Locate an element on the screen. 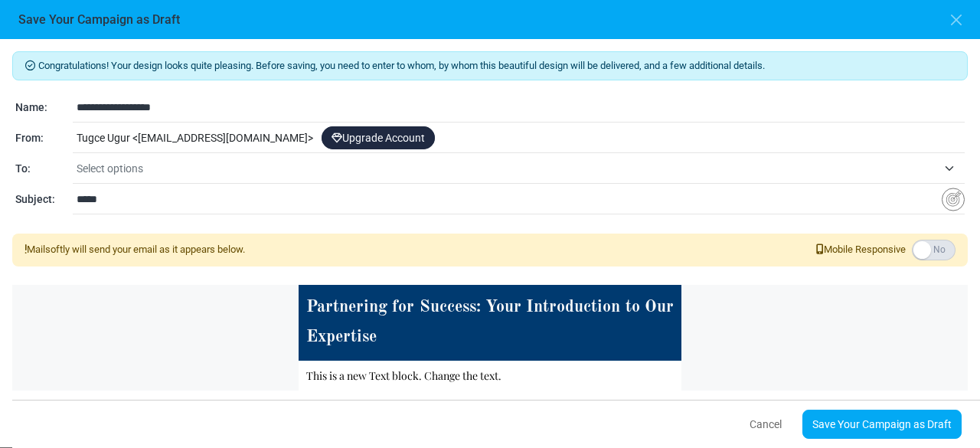 This screenshot has height=448, width=980. p: This is a new Text block. Change the text. is located at coordinates (490, 376).